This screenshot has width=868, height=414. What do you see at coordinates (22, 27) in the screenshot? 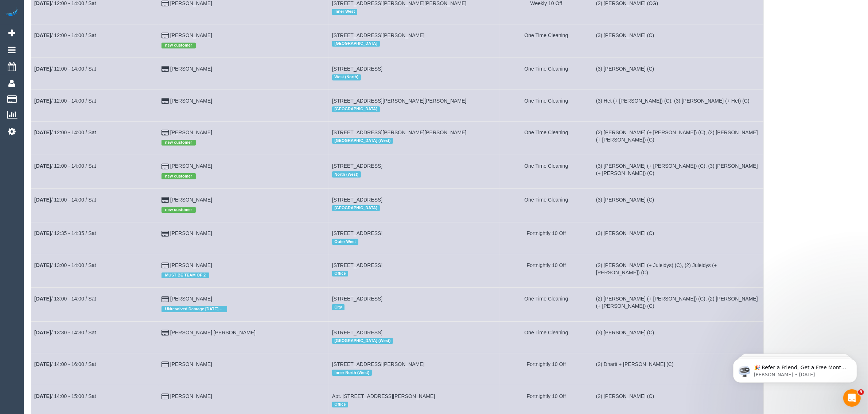
I see `img: Profile image for Ellie` at bounding box center [22, 27].